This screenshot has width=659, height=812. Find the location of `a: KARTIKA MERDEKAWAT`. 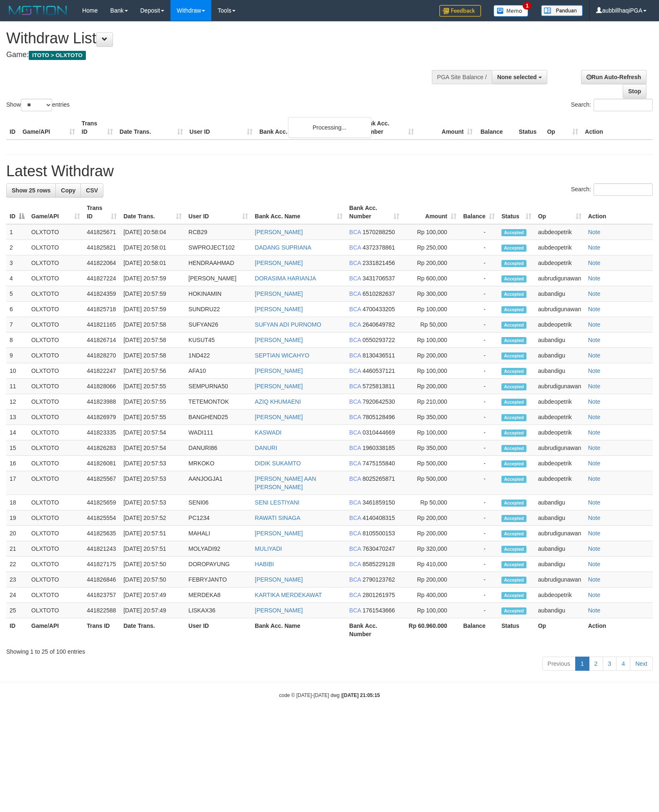

a: KARTIKA MERDEKAWAT is located at coordinates (288, 595).